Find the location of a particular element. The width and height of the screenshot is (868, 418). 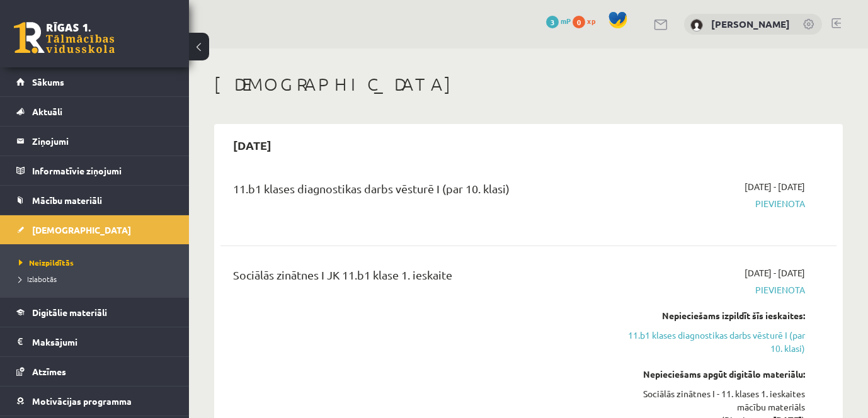

legend: Informatīvie ziņojumi is located at coordinates (103, 171).